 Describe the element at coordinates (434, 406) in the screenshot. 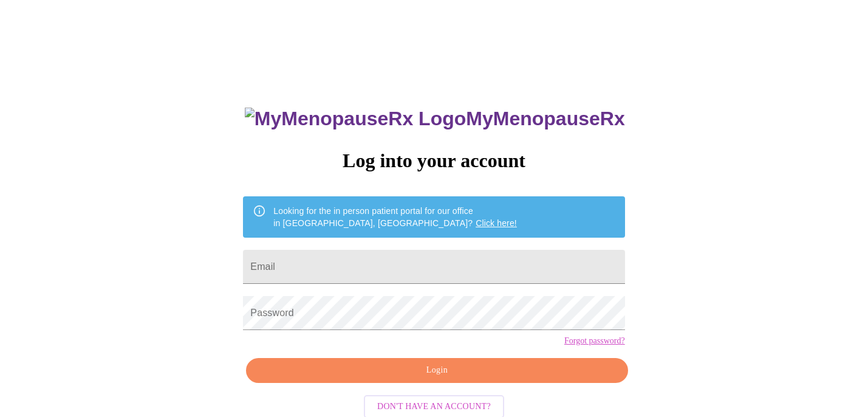

I see `a: Don't have an account?` at that location.